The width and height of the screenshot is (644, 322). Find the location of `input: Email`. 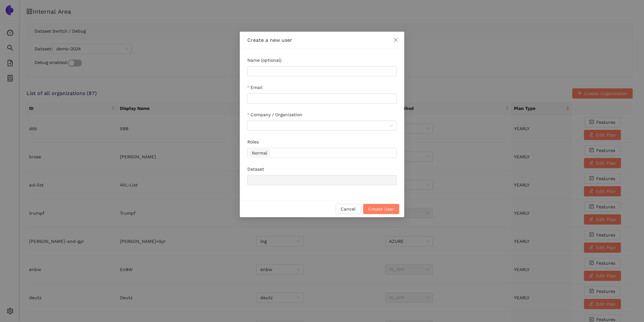

input: Email is located at coordinates (322, 99).